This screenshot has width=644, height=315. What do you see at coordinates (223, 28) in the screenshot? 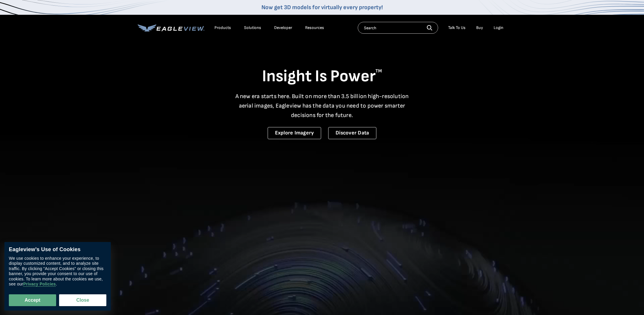
I see `div: Products` at bounding box center [223, 28].